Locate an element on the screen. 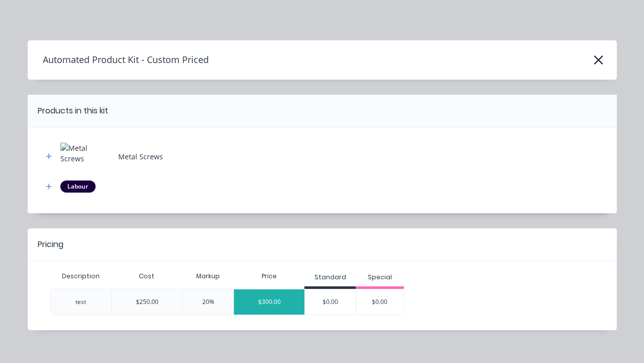  div: test is located at coordinates (81, 302).